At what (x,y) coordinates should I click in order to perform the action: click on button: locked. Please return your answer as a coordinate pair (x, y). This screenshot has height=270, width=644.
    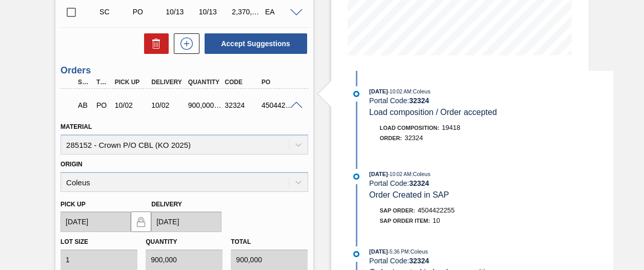
    Looking at the image, I should click on (141, 222).